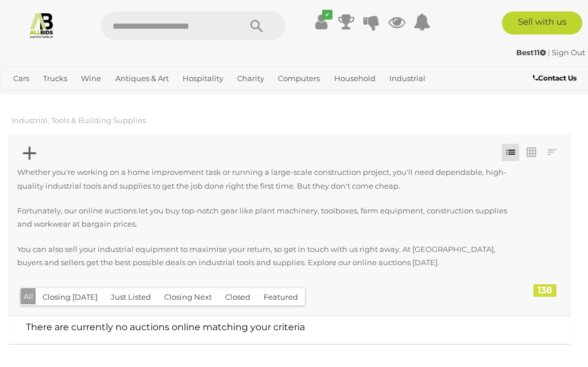 This screenshot has height=367, width=588. Describe the element at coordinates (407, 79) in the screenshot. I see `a: Industrial` at that location.